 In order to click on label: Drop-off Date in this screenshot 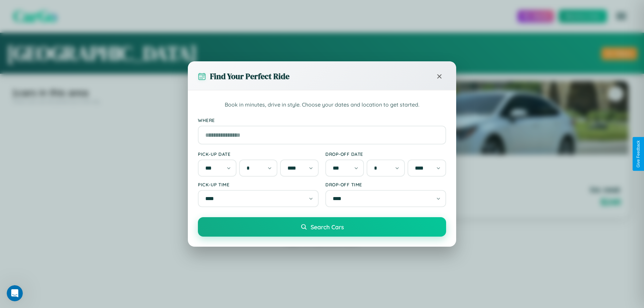, I will do `click(386, 154)`.